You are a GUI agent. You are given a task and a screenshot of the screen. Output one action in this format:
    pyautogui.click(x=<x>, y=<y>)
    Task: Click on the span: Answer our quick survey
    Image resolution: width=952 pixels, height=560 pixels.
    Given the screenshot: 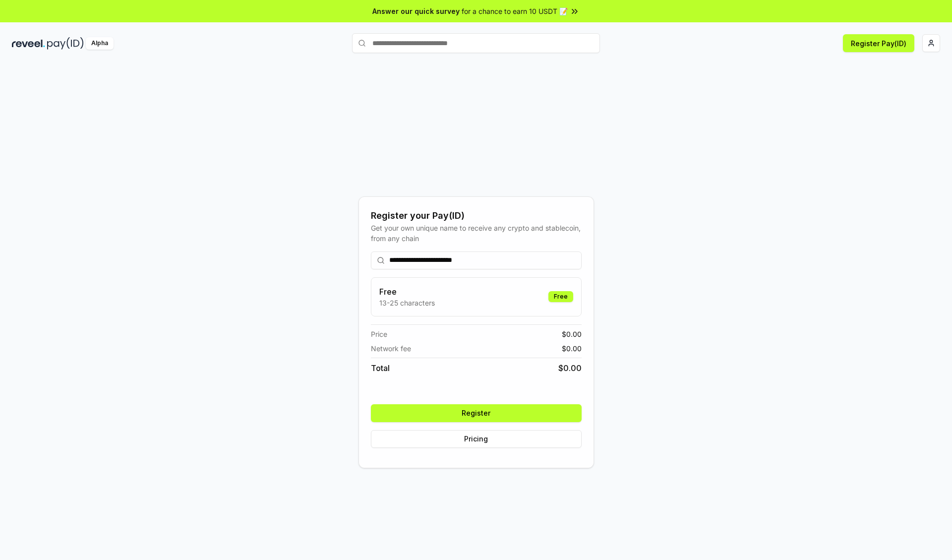 What is the action you would take?
    pyautogui.click(x=416, y=11)
    